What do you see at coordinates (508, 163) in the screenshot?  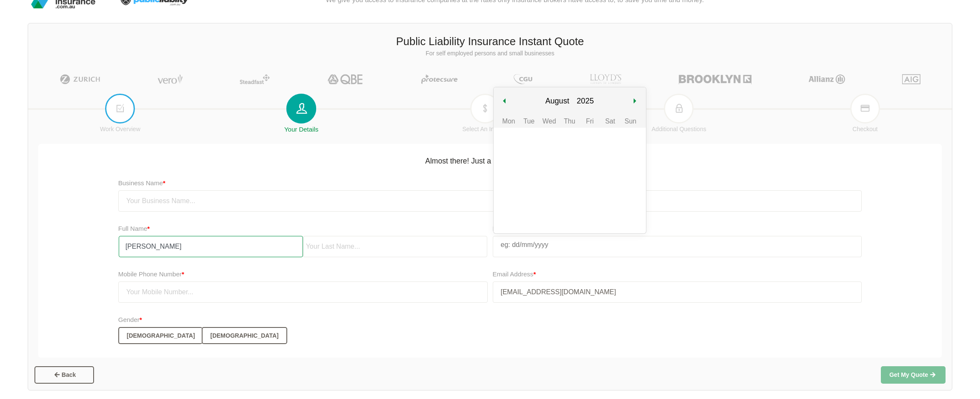 I see `div: 4` at bounding box center [508, 163].